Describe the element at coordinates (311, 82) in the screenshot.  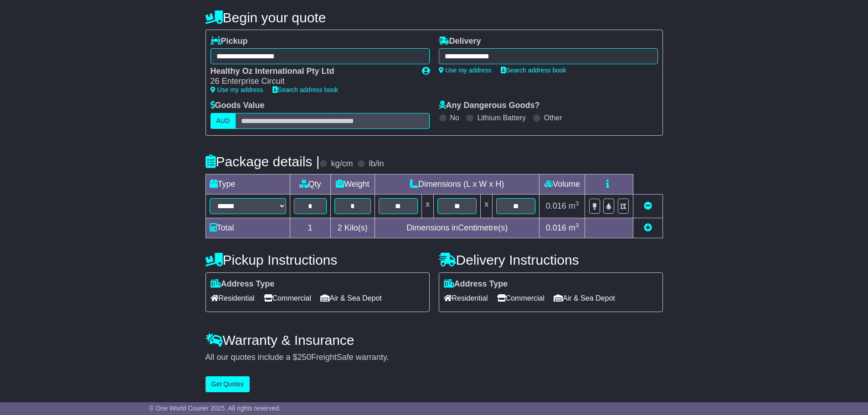
I see `div: 26 Enterprise Circuit` at that location.